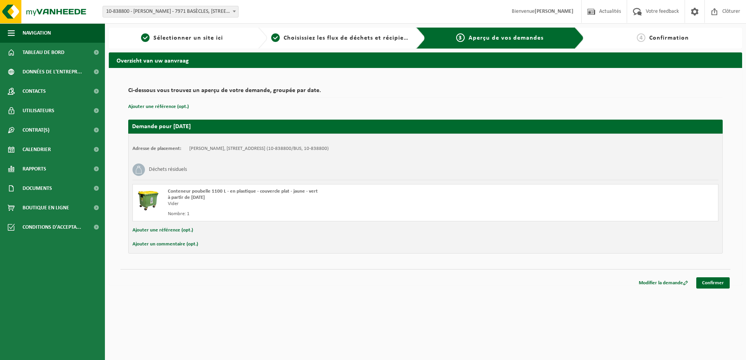  Describe the element at coordinates (44, 52) in the screenshot. I see `span: Tableau de bord` at that location.